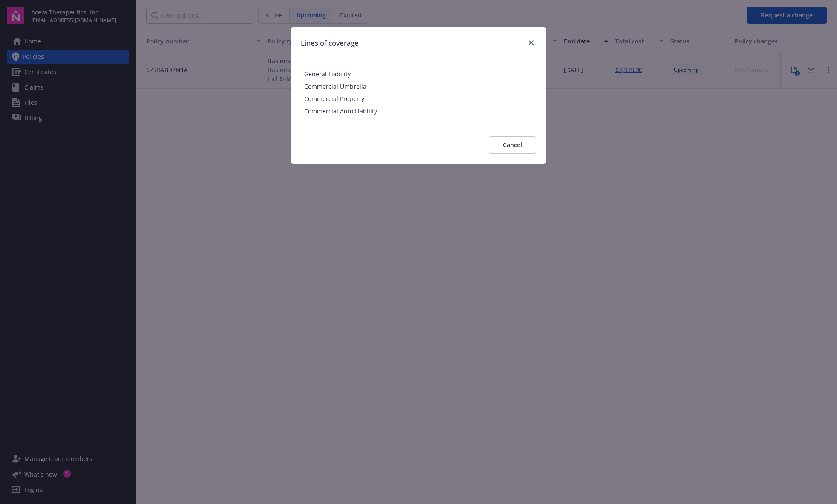 Image resolution: width=837 pixels, height=504 pixels. I want to click on h1: Lines of coverage, so click(330, 43).